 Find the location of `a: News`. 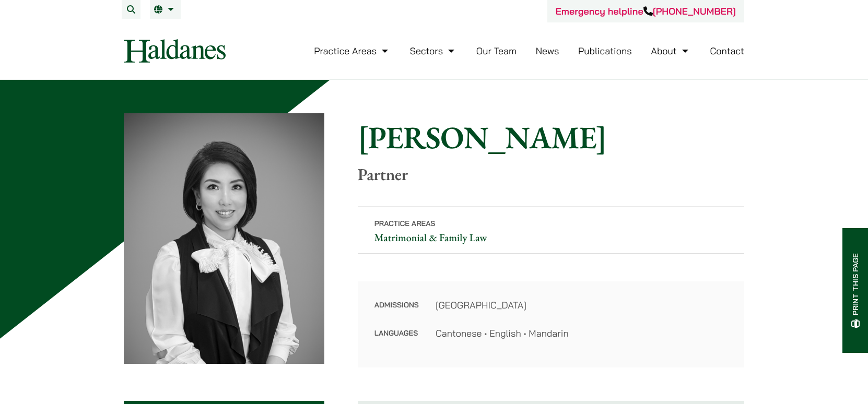

a: News is located at coordinates (547, 51).